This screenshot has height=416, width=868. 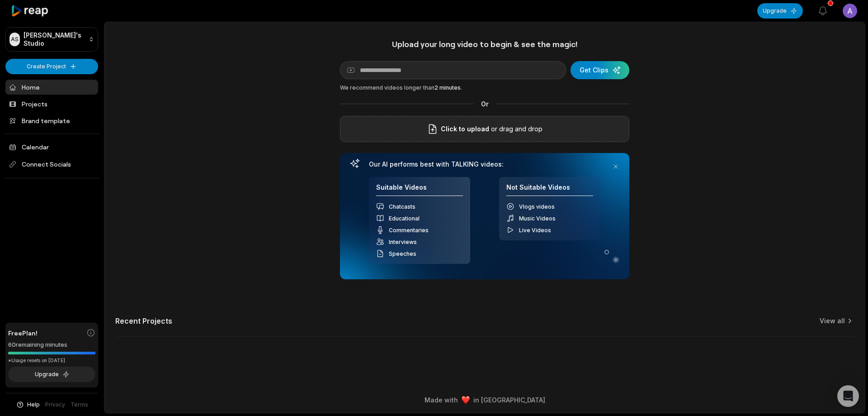 What do you see at coordinates (51, 87) in the screenshot?
I see `a: Home` at bounding box center [51, 87].